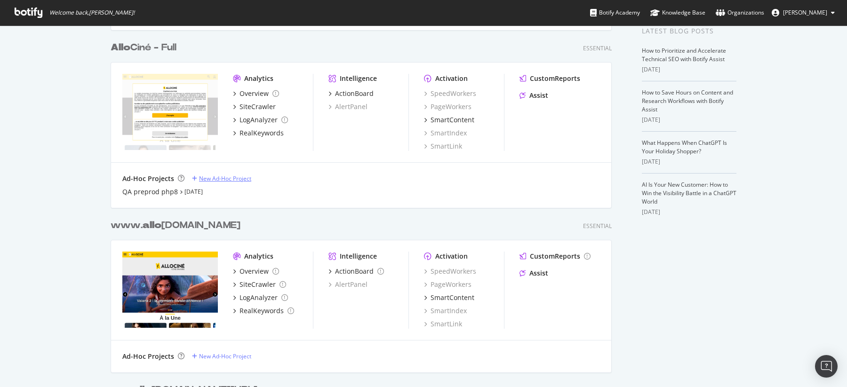 The image size is (847, 387). Describe the element at coordinates (689, 193) in the screenshot. I see `a: AI Is Your New Customer: How to Win the Visibility Battle in a ChatGPT World` at that location.